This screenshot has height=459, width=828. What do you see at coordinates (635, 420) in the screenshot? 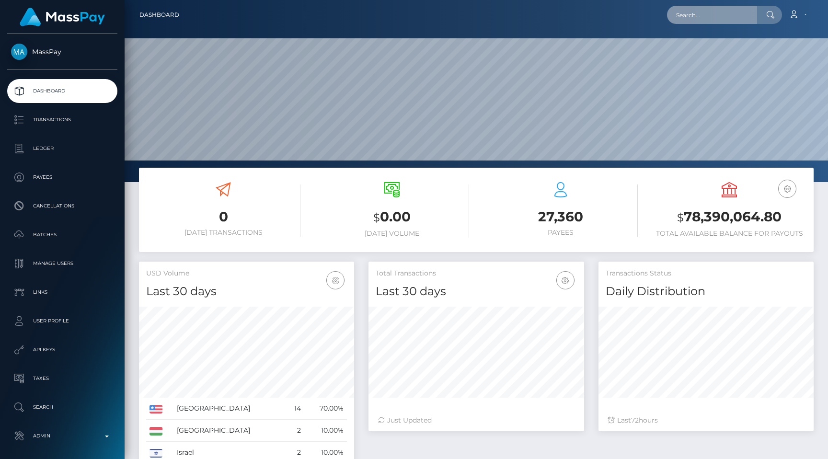
I see `span: 72` at bounding box center [635, 420].